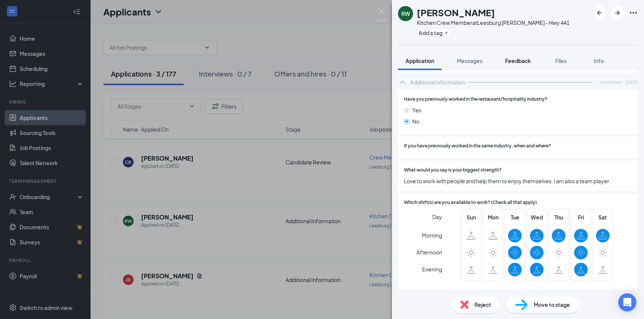 The height and width of the screenshot is (319, 644). Describe the element at coordinates (618, 13) in the screenshot. I see `button: ArrowRight` at that location.